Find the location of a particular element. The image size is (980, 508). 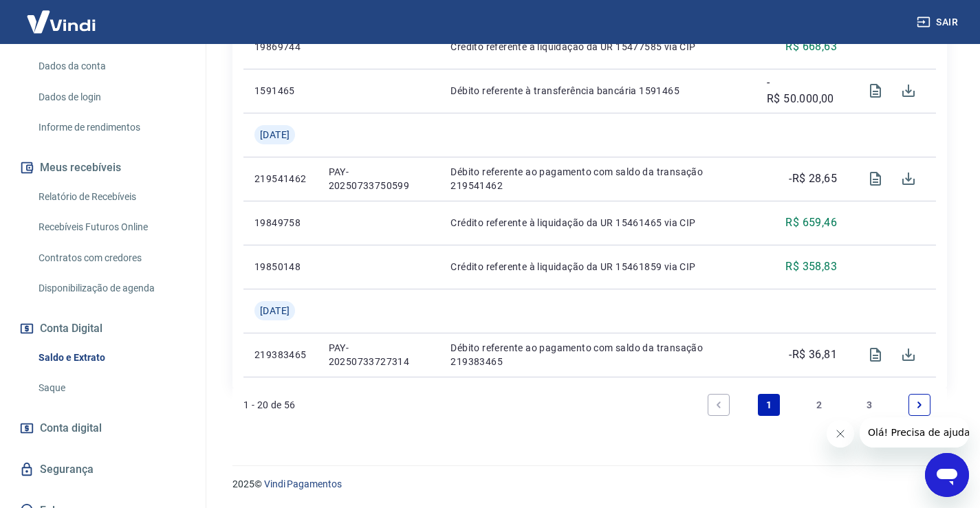

p: -R$ 28,65 is located at coordinates (813, 179).